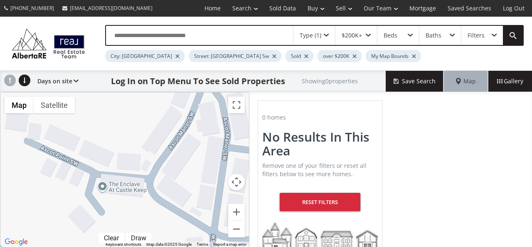 This screenshot has width=532, height=247. What do you see at coordinates (340, 56) in the screenshot?
I see `div: over $200K` at bounding box center [340, 56].